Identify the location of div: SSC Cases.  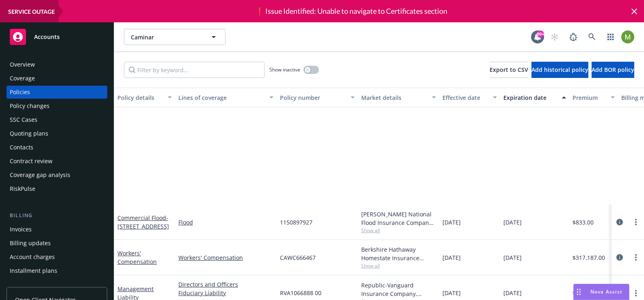
(24, 120).